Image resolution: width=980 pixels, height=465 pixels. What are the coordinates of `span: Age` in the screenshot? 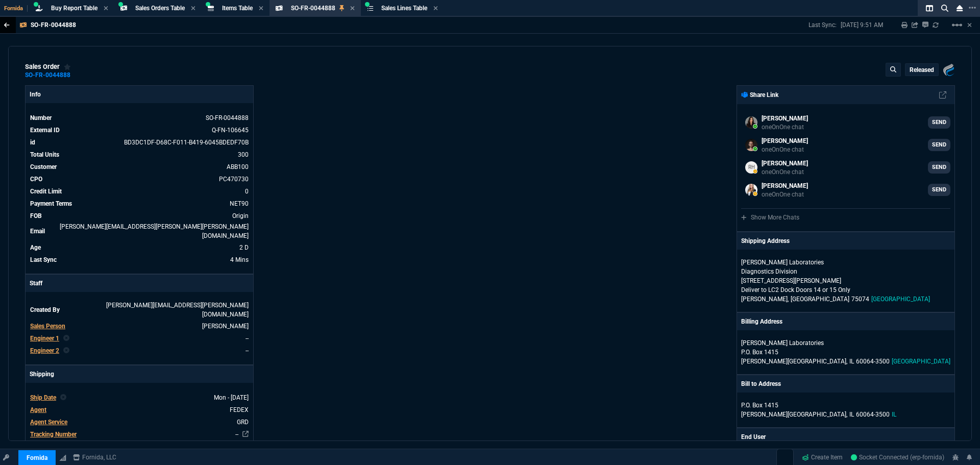 It's located at (35, 247).